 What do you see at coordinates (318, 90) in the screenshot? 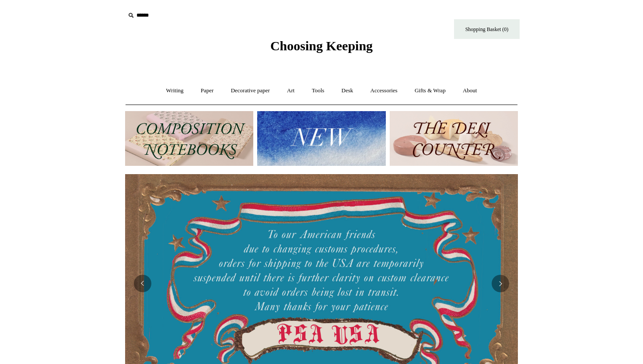
I see `a: Tools` at bounding box center [318, 90].